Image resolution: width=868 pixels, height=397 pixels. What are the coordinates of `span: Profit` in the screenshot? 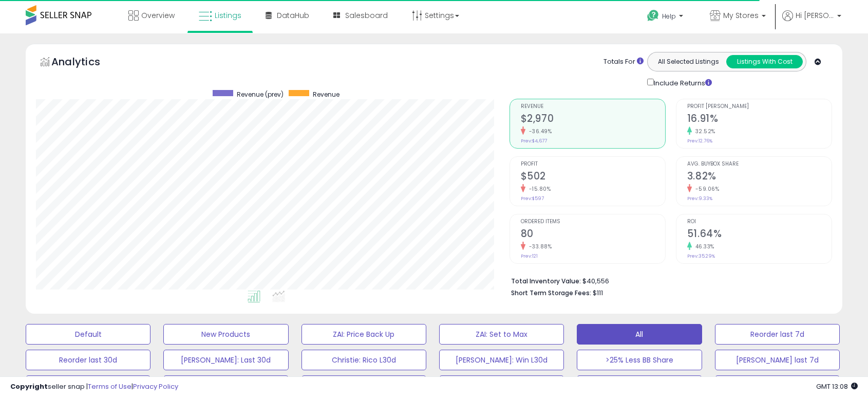 It's located at (593, 164).